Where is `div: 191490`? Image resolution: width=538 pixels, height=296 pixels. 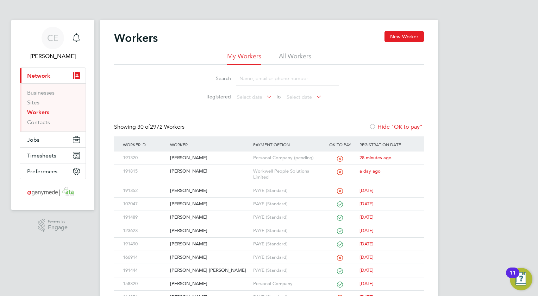 div: 191490 is located at coordinates (145, 244).